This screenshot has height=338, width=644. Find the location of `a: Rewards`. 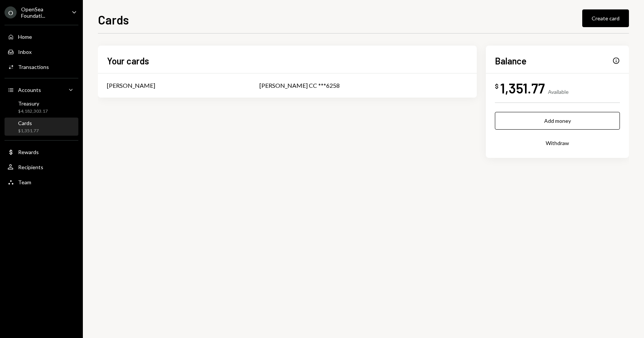

a: Rewards is located at coordinates (41, 152).